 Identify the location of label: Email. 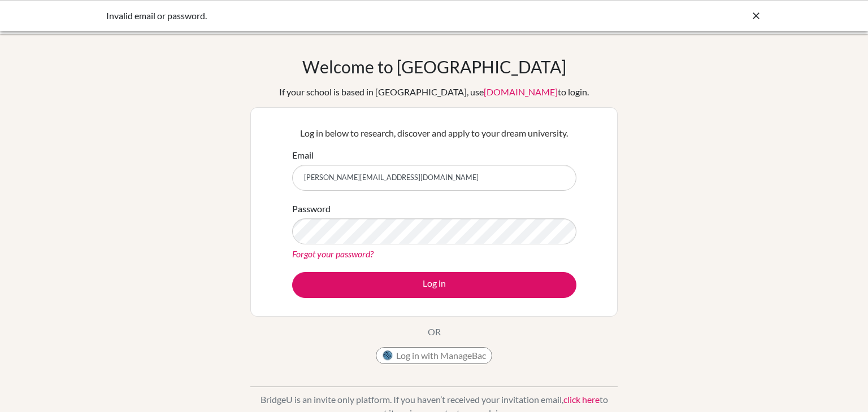
(303, 155).